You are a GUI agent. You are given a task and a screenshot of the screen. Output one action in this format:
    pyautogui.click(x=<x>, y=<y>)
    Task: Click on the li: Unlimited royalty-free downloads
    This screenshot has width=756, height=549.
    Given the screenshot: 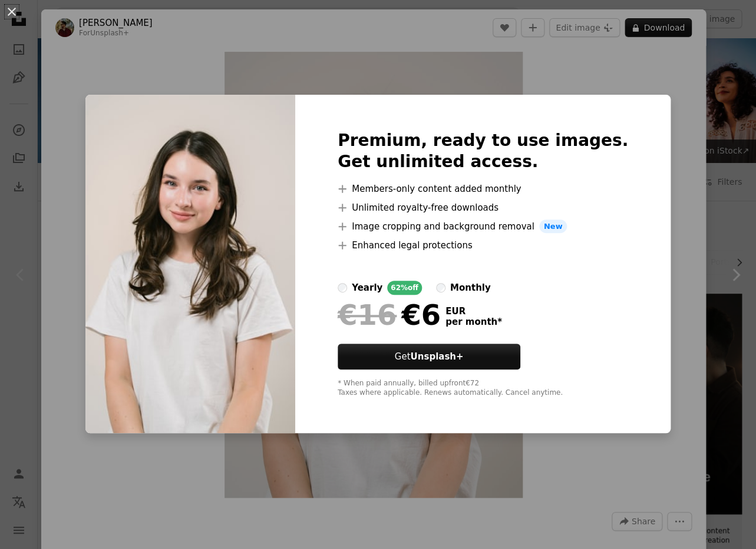 What is the action you would take?
    pyautogui.click(x=482, y=208)
    